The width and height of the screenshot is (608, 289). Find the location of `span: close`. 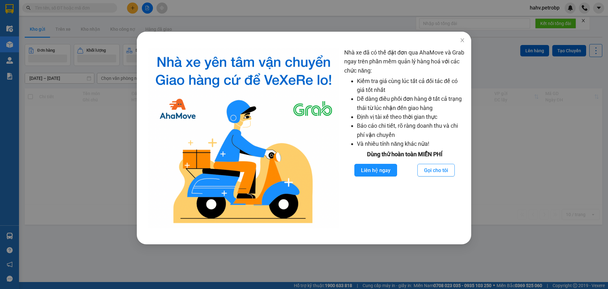

span: close is located at coordinates (463, 40).